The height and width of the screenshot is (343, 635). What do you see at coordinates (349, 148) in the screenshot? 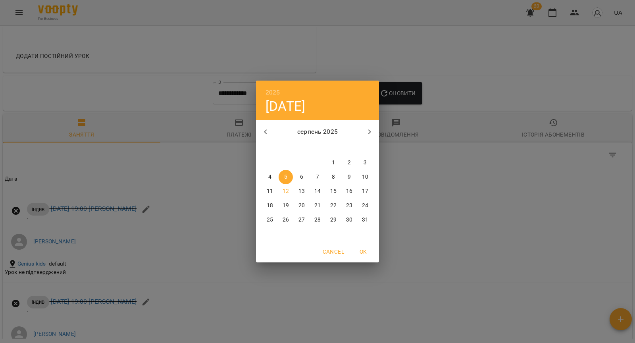
I see `span: сб` at bounding box center [349, 148].